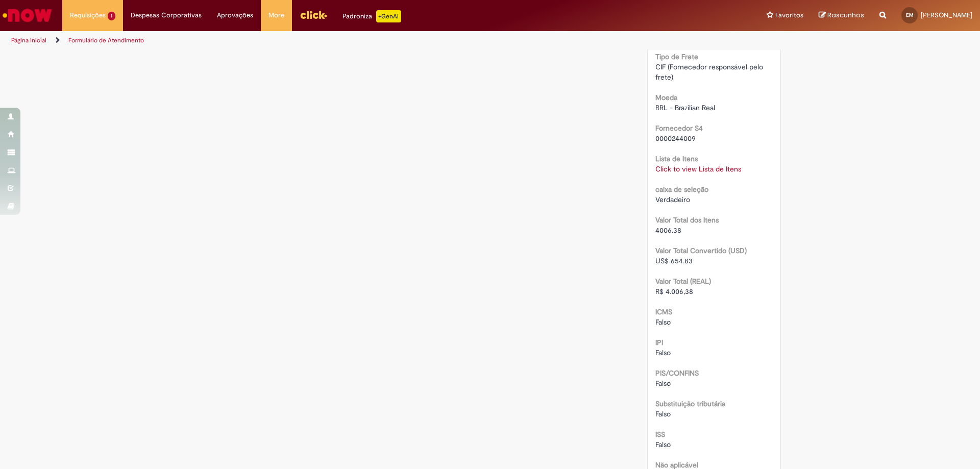 The height and width of the screenshot is (469, 980). I want to click on span: EM, so click(909, 15).